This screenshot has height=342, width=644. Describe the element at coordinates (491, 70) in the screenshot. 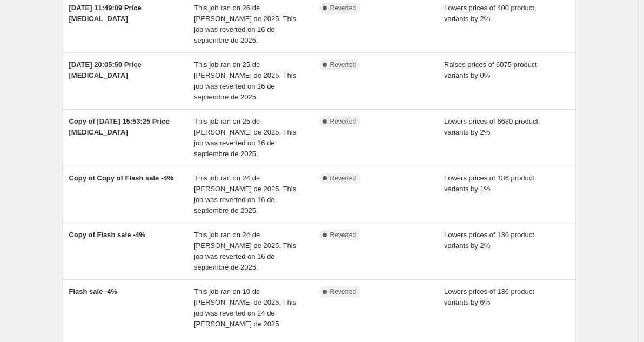

I see `span: Raises prices of 6075 product variants by 0%` at that location.